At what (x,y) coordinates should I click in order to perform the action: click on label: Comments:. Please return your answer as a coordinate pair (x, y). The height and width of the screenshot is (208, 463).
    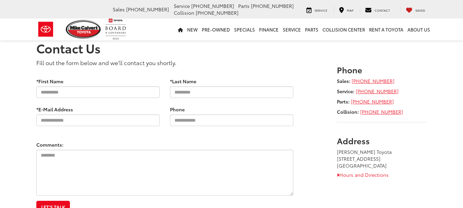
    Looking at the image, I should click on (50, 145).